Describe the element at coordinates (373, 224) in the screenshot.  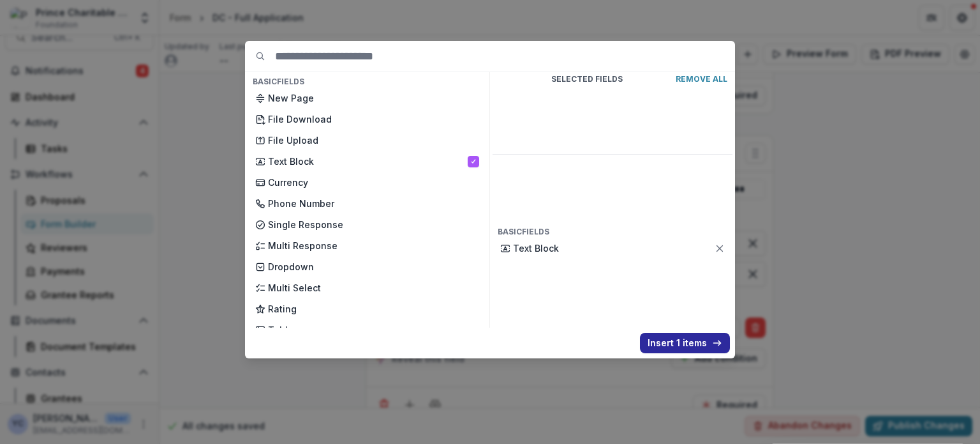
I see `p: Single Response` at that location.